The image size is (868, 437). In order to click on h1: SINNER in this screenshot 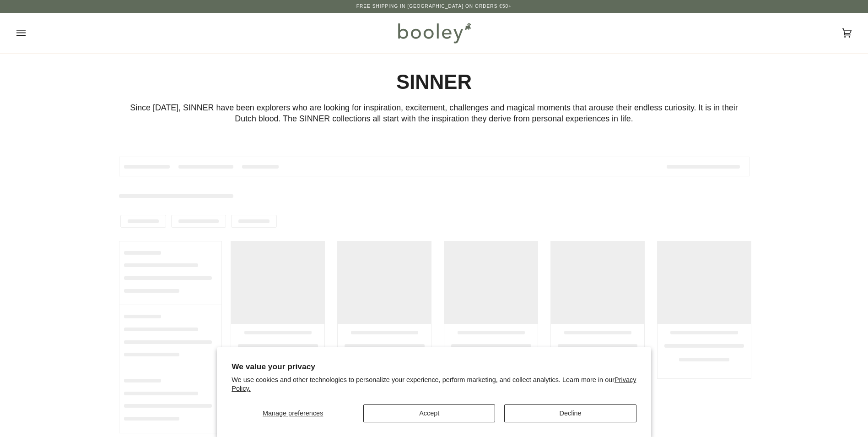, I will do `click(434, 82)`.